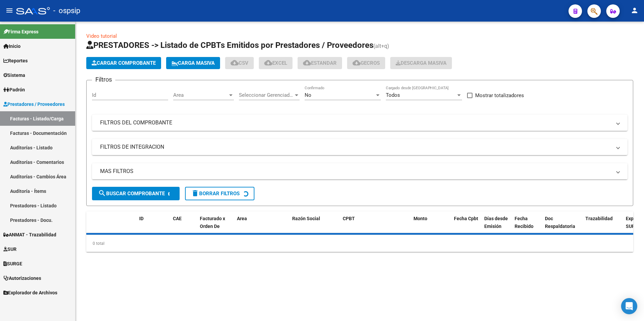  What do you see at coordinates (496, 222) in the screenshot?
I see `span: Días desde Emisión` at bounding box center [496, 222].